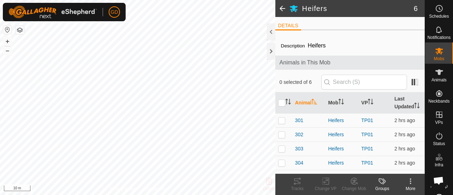  Describe the element at coordinates (299, 163) in the screenshot. I see `span: 304` at that location.